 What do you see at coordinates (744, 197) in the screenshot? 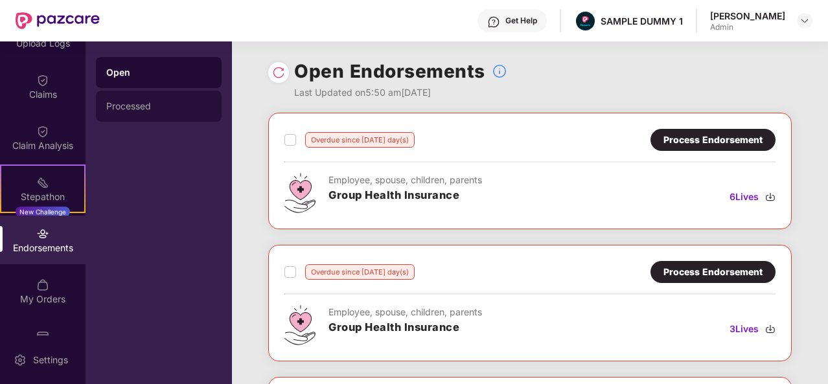
I see `span: 6 Lives` at bounding box center [744, 197].